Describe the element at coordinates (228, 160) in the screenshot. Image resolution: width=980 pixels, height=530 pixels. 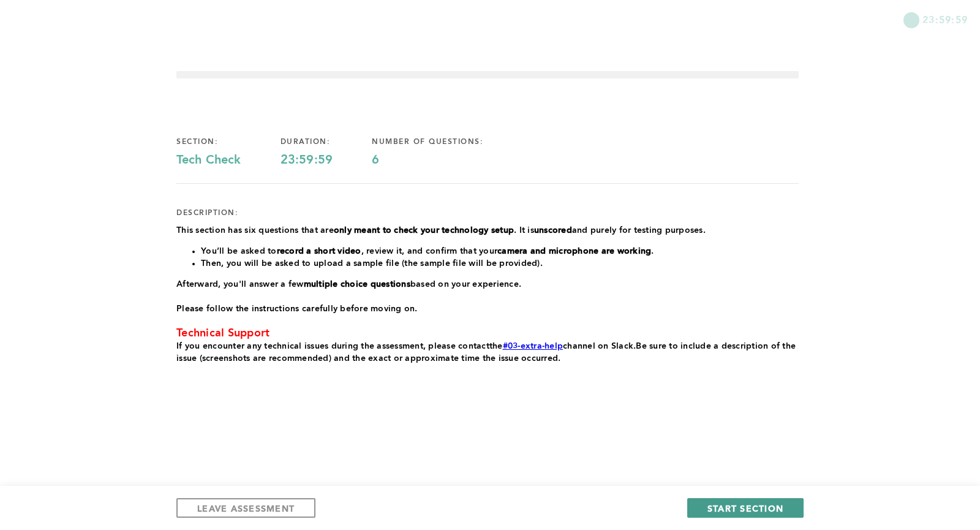
I see `div: Tech Check` at that location.